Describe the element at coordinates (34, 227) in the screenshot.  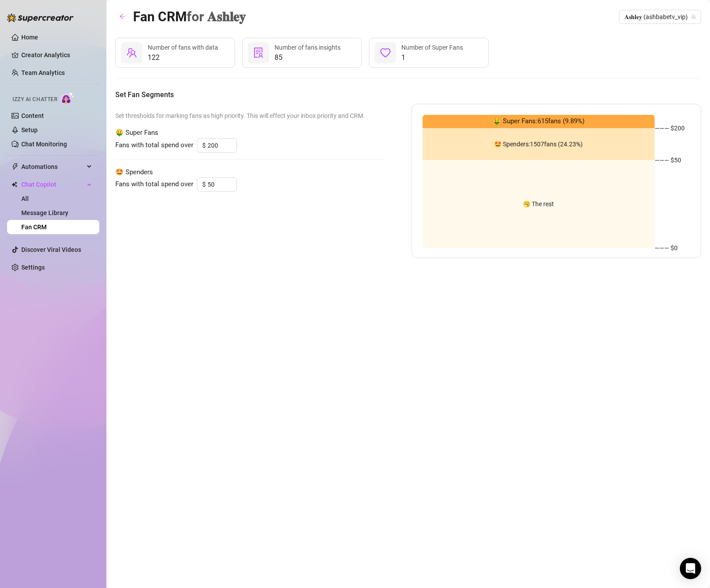
I see `a: Fan CRM` at that location.